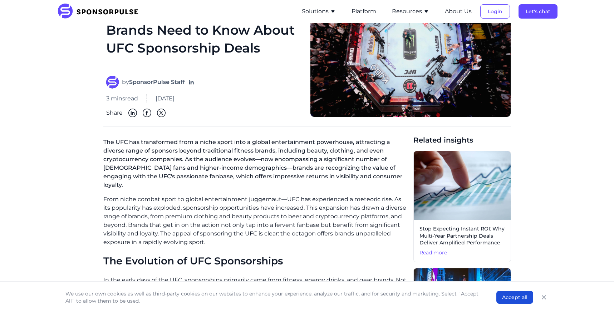 This screenshot has height=313, width=614. I want to click on span: Related insights, so click(462, 140).